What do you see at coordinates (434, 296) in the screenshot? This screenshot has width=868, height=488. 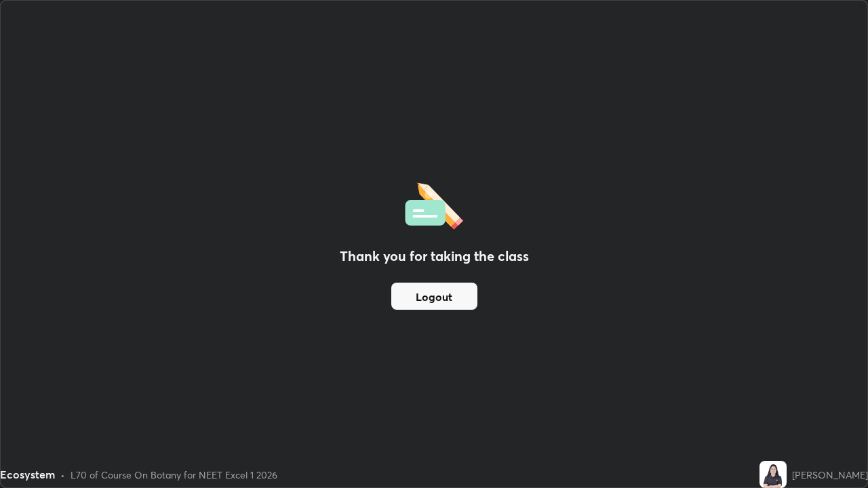 I see `button: Logout` at bounding box center [434, 296].